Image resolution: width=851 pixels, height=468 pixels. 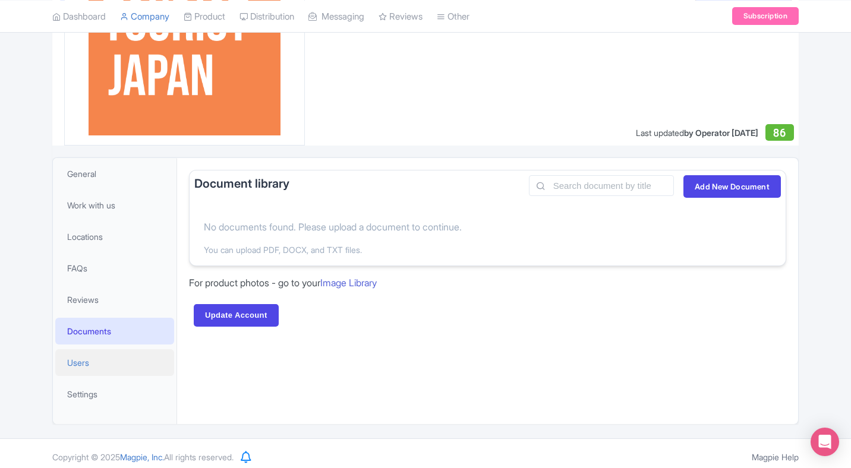 What do you see at coordinates (697, 132) in the screenshot?
I see `div: Last updated` at bounding box center [697, 132].